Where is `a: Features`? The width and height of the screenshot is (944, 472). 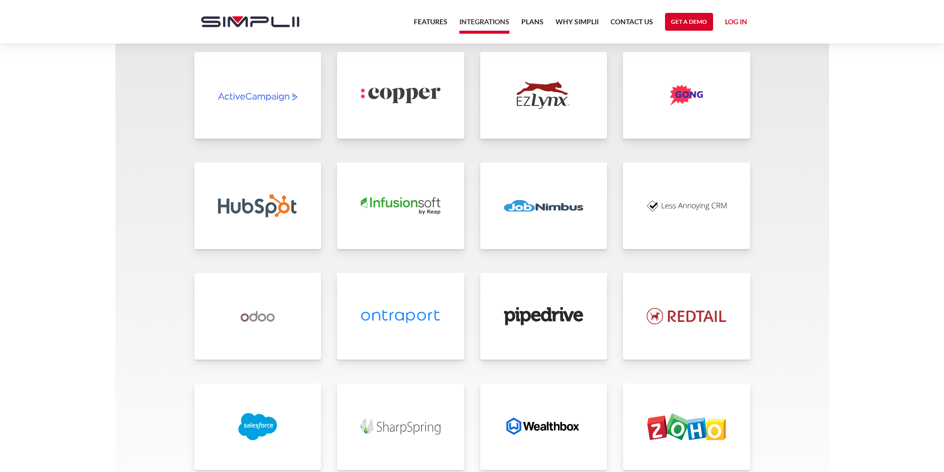
a: Features is located at coordinates (431, 25).